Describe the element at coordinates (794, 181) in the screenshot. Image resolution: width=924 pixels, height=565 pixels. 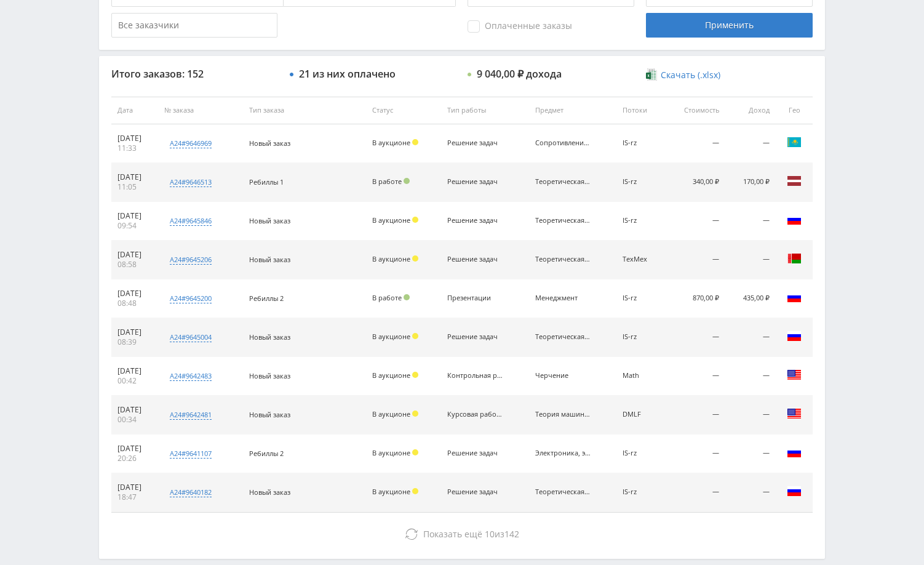
I see `img: lva.png` at that location.